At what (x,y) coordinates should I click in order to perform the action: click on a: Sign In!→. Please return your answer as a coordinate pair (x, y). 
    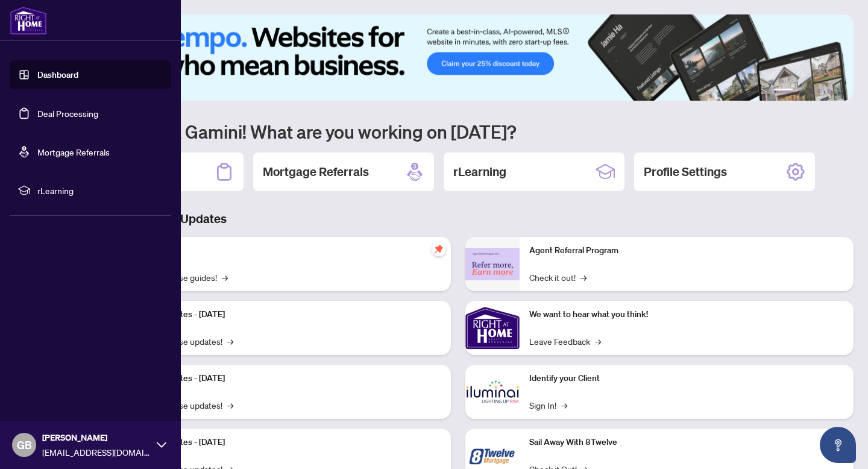
    Looking at the image, I should click on (548, 405).